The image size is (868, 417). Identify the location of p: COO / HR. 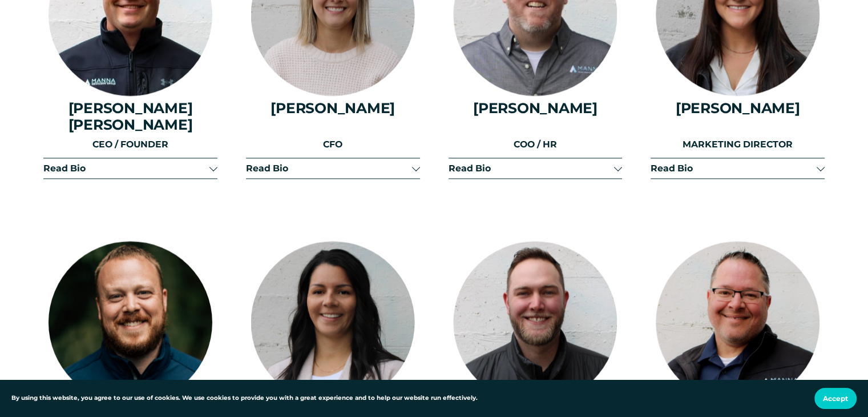
(535, 144).